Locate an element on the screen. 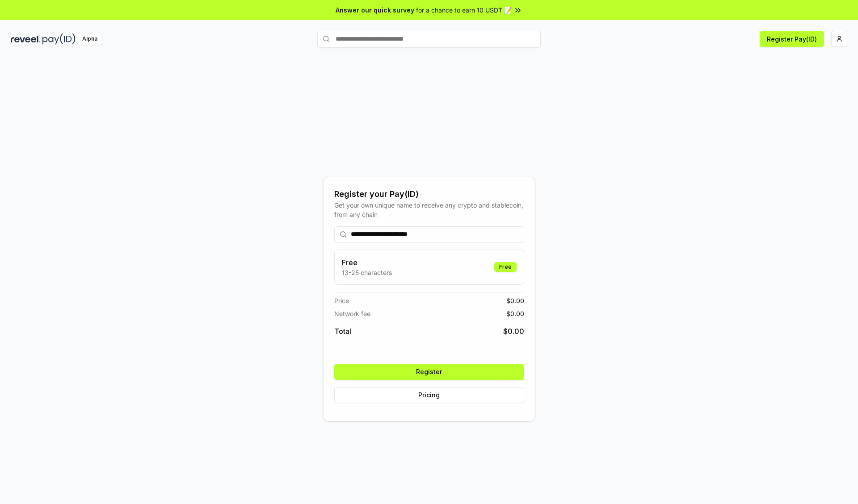  button: Register Pay(ID) is located at coordinates (792, 39).